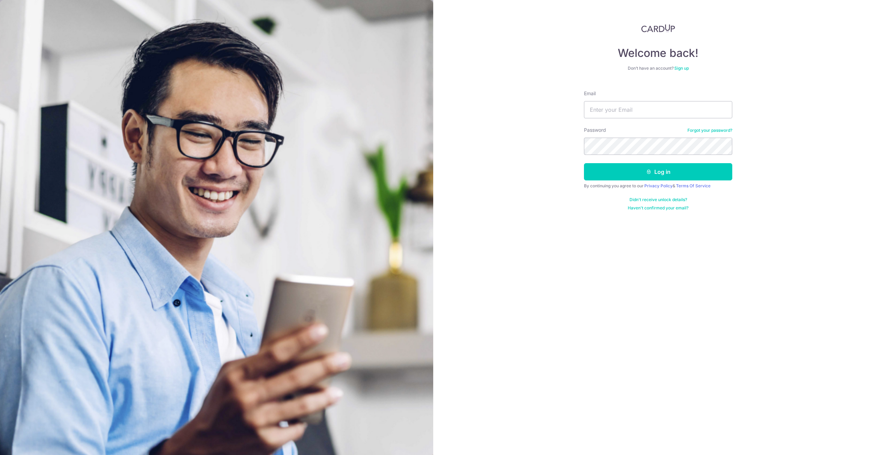  What do you see at coordinates (693, 185) in the screenshot?
I see `a: Terms Of Service` at bounding box center [693, 185].